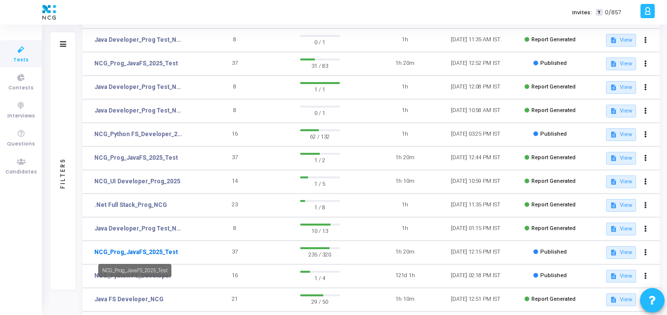 The width and height of the screenshot is (667, 315). I want to click on span: 1 / 5, so click(320, 183).